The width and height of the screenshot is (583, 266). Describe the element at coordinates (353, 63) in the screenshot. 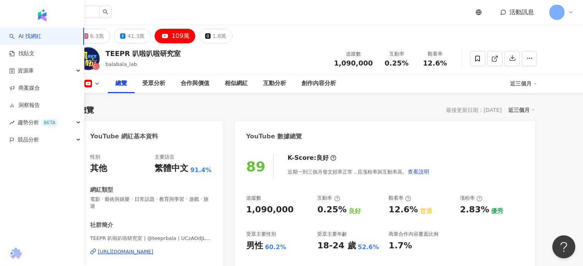

I see `span: 1,090,000` at that location.